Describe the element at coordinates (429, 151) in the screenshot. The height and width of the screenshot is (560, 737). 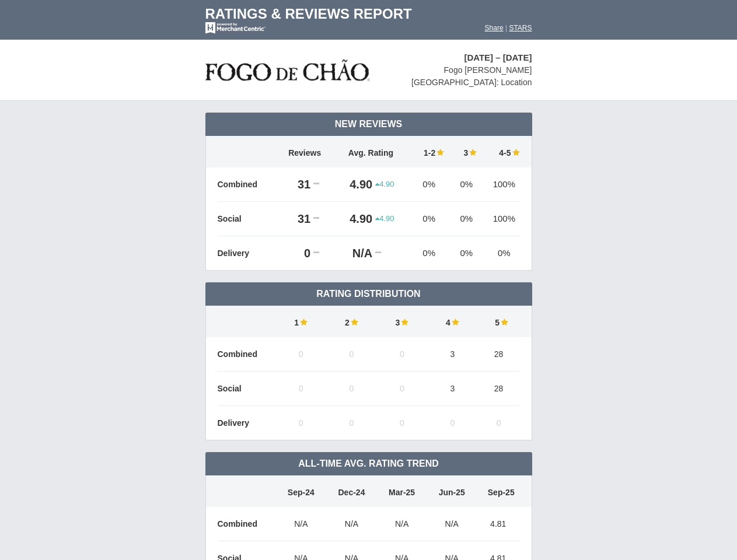
I see `td: 1-2` at that location.